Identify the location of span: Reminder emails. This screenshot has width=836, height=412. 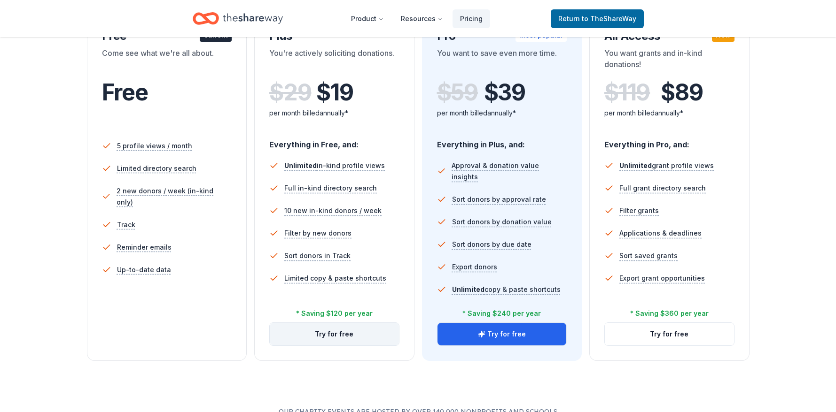
(144, 248).